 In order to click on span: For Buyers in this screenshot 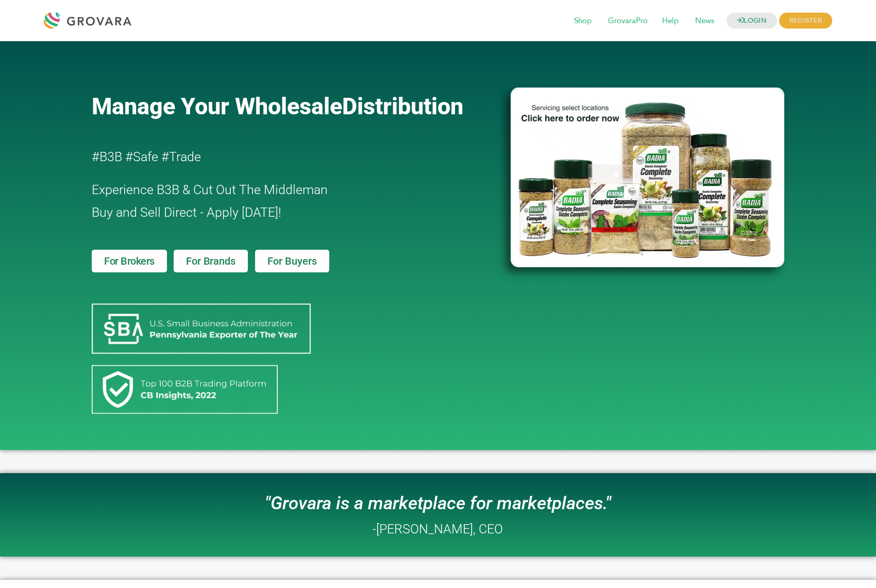, I will do `click(292, 261)`.